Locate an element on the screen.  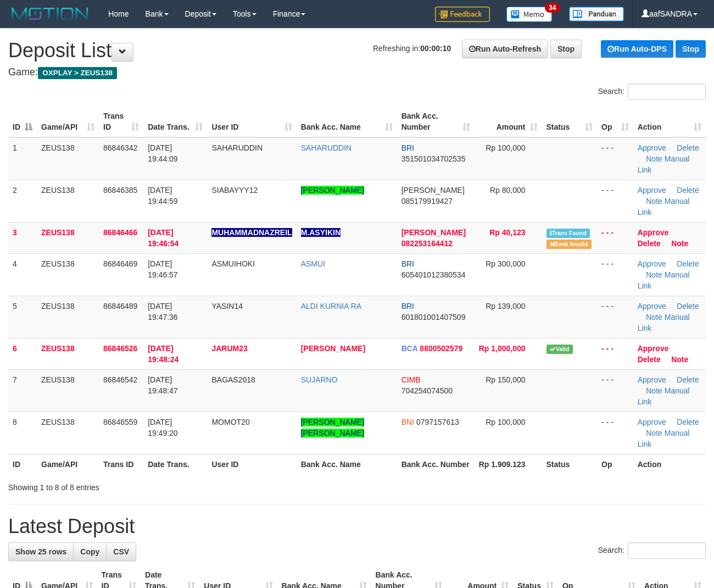
span: Similar transaction found is located at coordinates (569, 233).